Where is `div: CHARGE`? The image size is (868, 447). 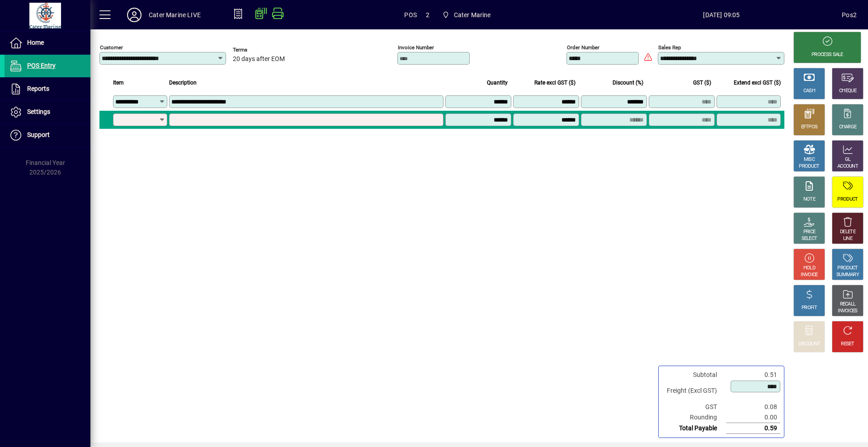
div: CHARGE is located at coordinates (848, 127).